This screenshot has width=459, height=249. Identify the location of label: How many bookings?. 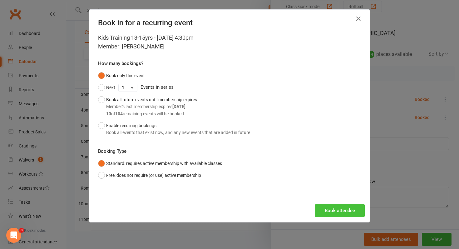
(121, 63).